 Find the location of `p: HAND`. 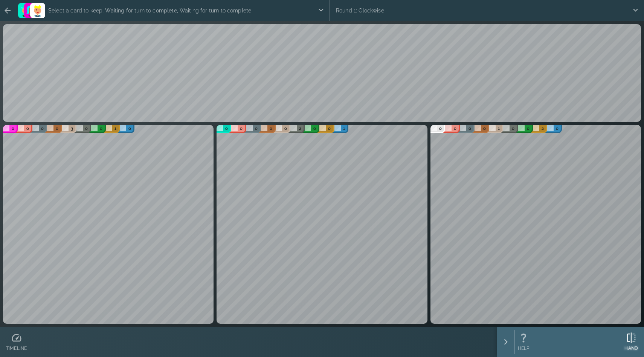

p: HAND is located at coordinates (631, 348).